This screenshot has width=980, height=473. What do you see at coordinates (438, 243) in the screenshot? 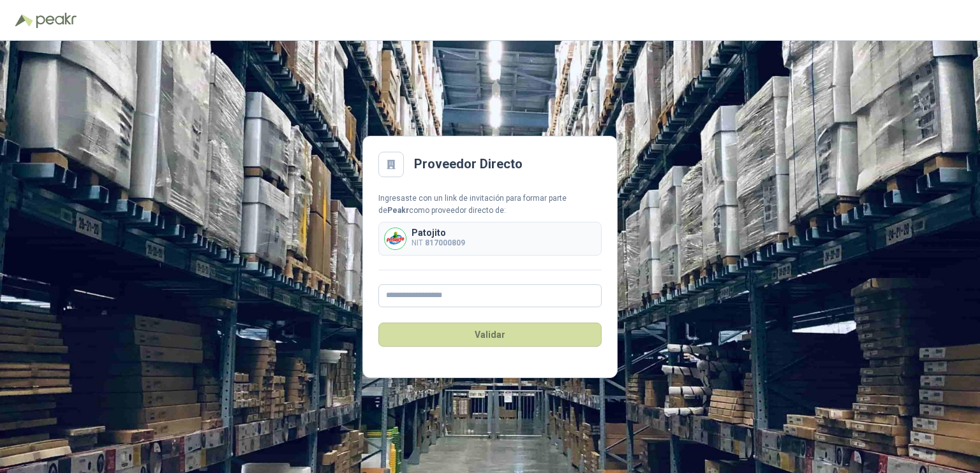
I see `p: NIT` at bounding box center [438, 243].